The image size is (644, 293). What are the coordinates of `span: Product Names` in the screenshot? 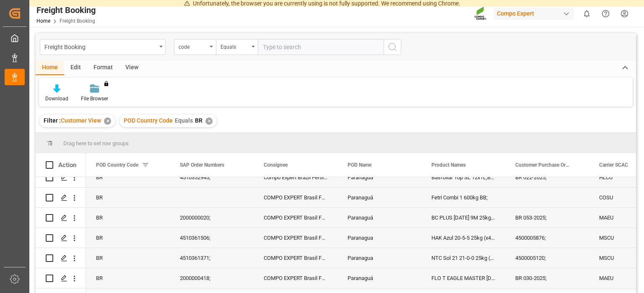 It's located at (448, 165).